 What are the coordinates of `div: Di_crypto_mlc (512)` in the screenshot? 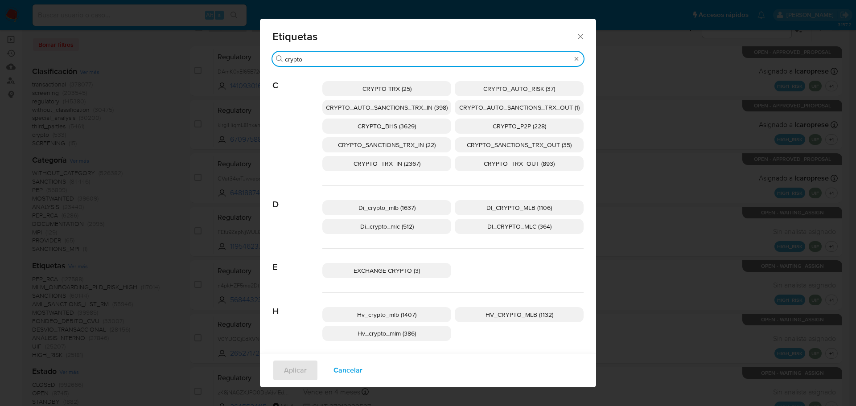 It's located at (387, 226).